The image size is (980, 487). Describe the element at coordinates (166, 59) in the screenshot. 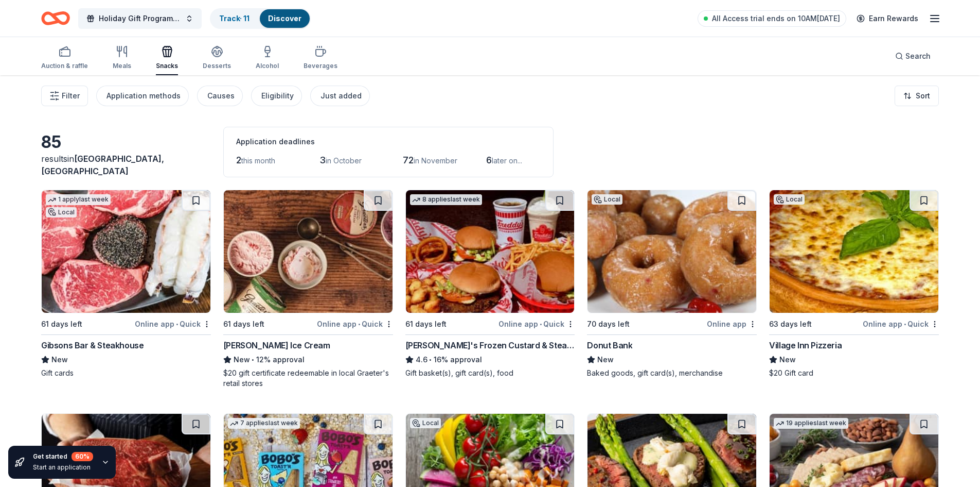

I see `button: Snacks` at that location.